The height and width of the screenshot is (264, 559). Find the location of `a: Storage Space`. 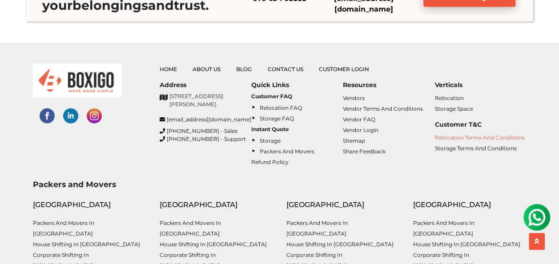

a: Storage Space is located at coordinates (454, 109).